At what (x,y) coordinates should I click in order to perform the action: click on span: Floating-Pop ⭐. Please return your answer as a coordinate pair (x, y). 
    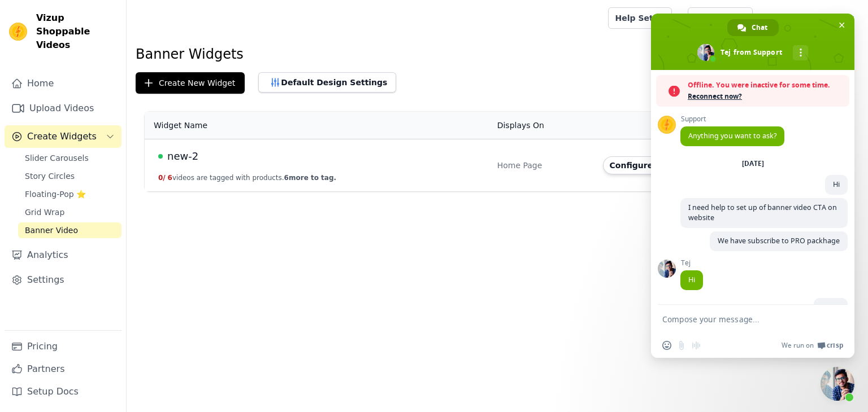
    Looking at the image, I should click on (56, 194).